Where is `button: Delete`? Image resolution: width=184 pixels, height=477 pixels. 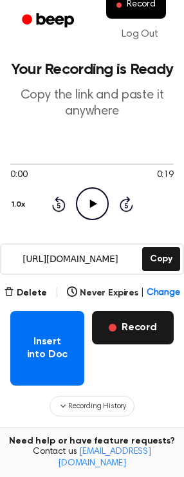 button: Delete is located at coordinates (25, 293).